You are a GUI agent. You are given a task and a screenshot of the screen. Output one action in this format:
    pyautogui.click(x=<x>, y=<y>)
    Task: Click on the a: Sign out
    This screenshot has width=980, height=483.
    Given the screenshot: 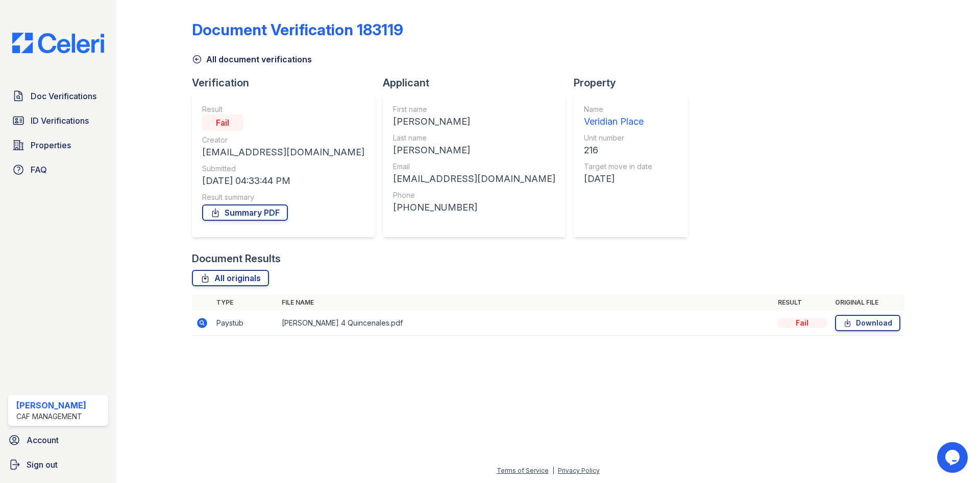 What is the action you would take?
    pyautogui.click(x=58, y=464)
    